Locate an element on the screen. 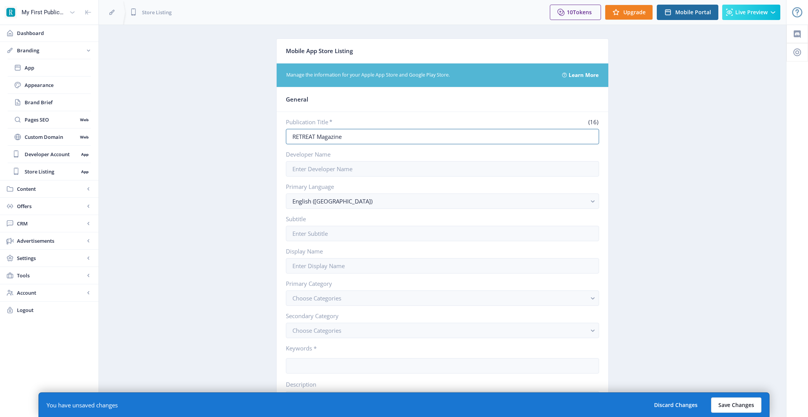  span: Logout is located at coordinates (55, 310).